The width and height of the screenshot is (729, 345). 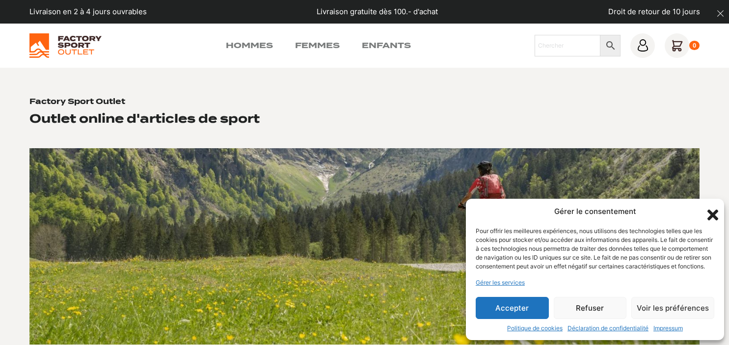 What do you see at coordinates (512, 308) in the screenshot?
I see `button: Accepter` at bounding box center [512, 308].